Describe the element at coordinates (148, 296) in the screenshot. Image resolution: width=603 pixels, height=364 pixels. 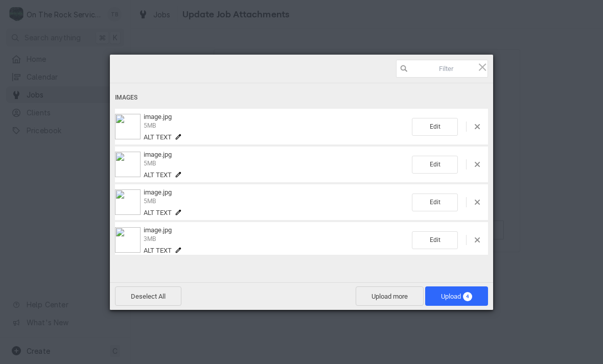
I see `span: Deselect All` at that location.